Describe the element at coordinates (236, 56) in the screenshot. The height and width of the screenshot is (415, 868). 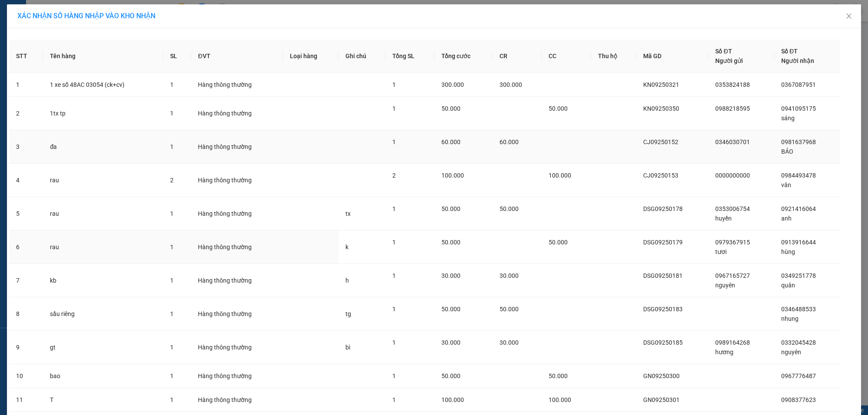
I see `th: ĐVT` at that location.